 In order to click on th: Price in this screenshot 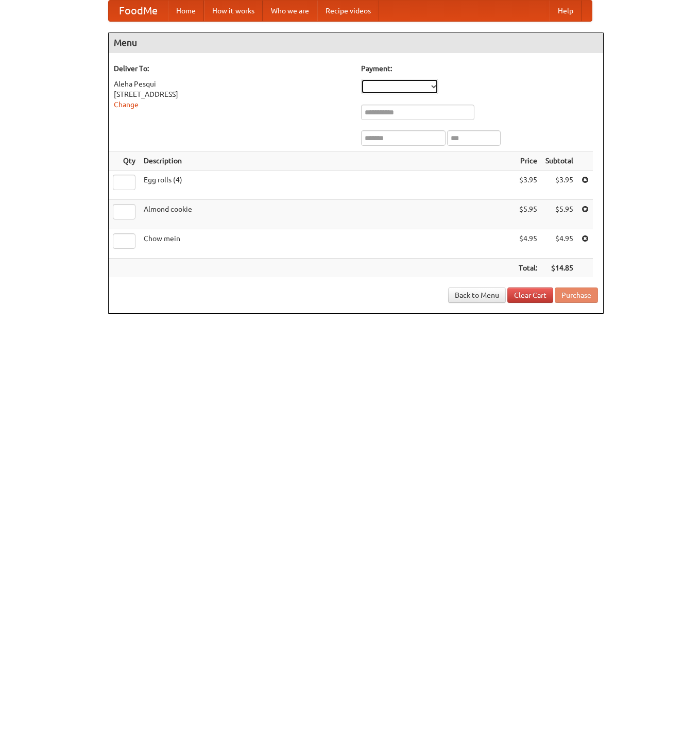, I will do `click(528, 160)`.